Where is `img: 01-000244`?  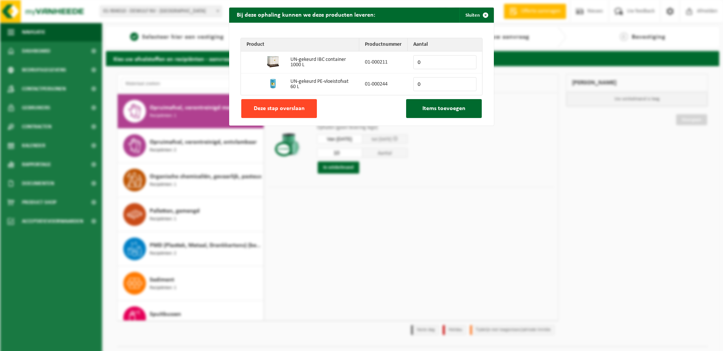
img: 01-000244 is located at coordinates (273, 84).